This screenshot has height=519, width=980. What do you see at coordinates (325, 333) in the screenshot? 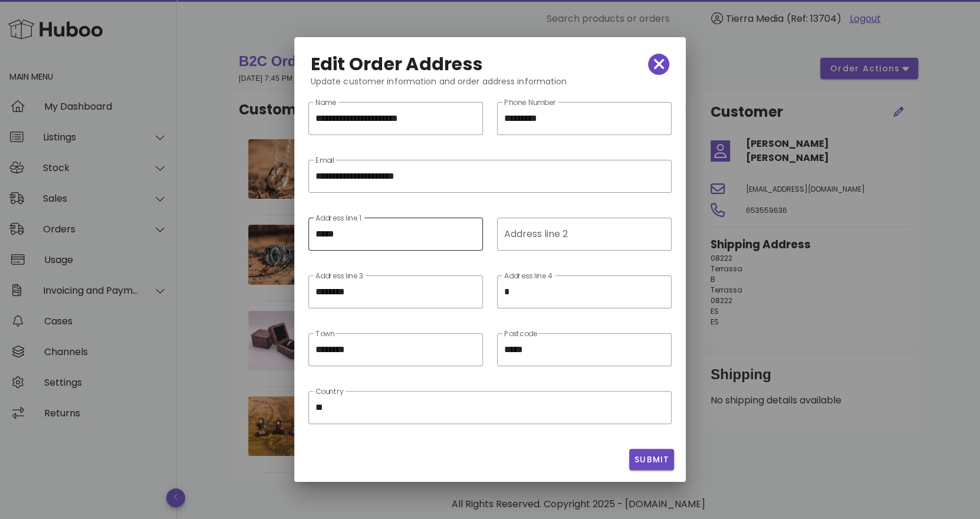
I see `label: Town` at bounding box center [325, 333].